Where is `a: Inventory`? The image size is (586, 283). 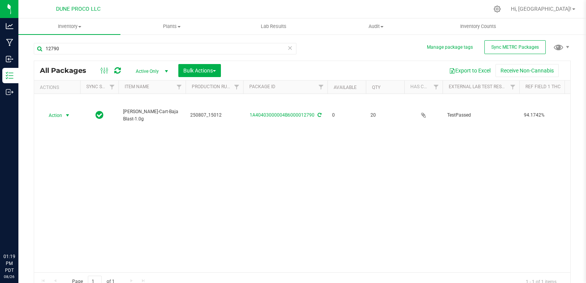
a: Inventory is located at coordinates (69, 26).